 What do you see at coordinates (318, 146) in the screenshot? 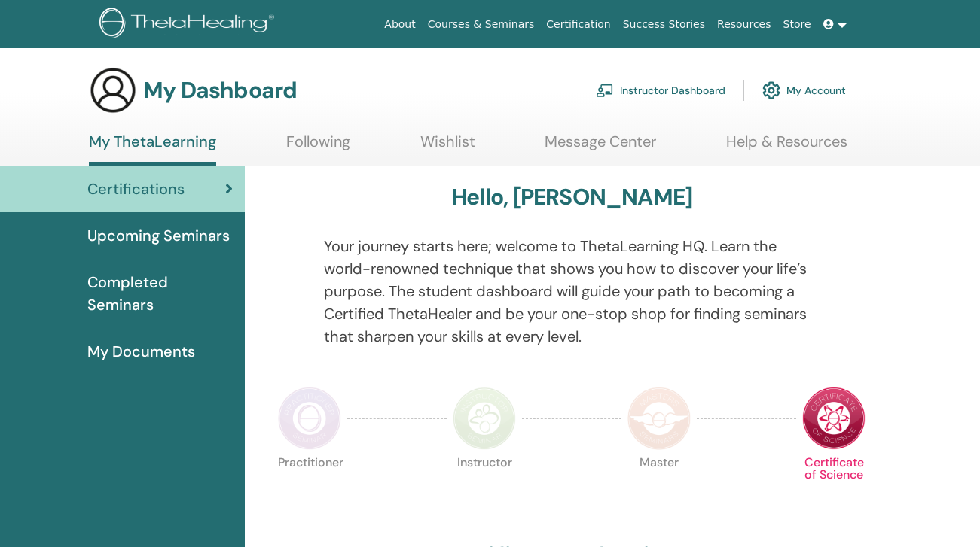
I see `a: Following` at bounding box center [318, 146].